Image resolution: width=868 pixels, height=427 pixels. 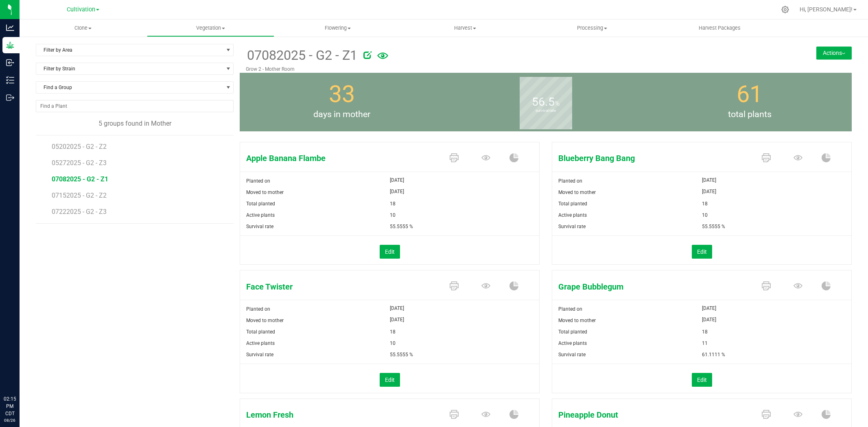 I want to click on span: Processing, so click(x=592, y=28).